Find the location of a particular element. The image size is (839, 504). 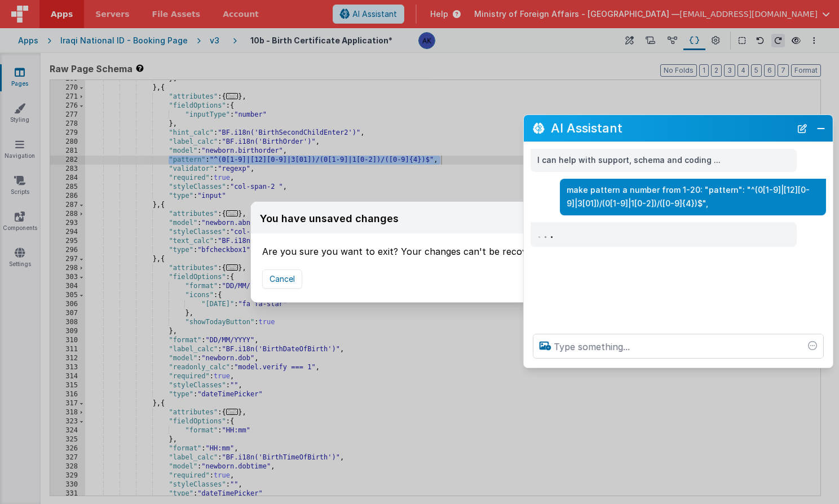

p: make pattern a number from 1-20: "pattern": "^(0[1-9]|[12][0-9]|3[01])/(0[1-9]|1[0-2])/([0-9]{4})$", is located at coordinates (693, 197).